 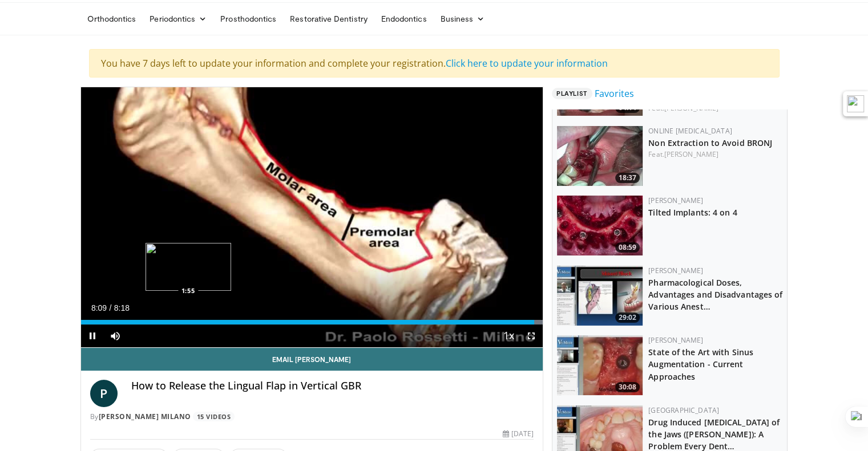 What do you see at coordinates (692, 212) in the screenshot?
I see `a: Tilted Implants: 4 on 4` at bounding box center [692, 212].